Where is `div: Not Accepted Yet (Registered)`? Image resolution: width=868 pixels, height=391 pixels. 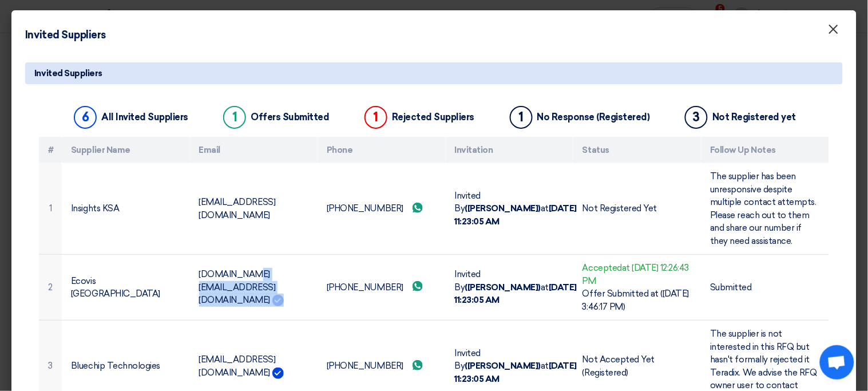
div: Not Accepted Yet (Registered) is located at coordinates (638, 365).